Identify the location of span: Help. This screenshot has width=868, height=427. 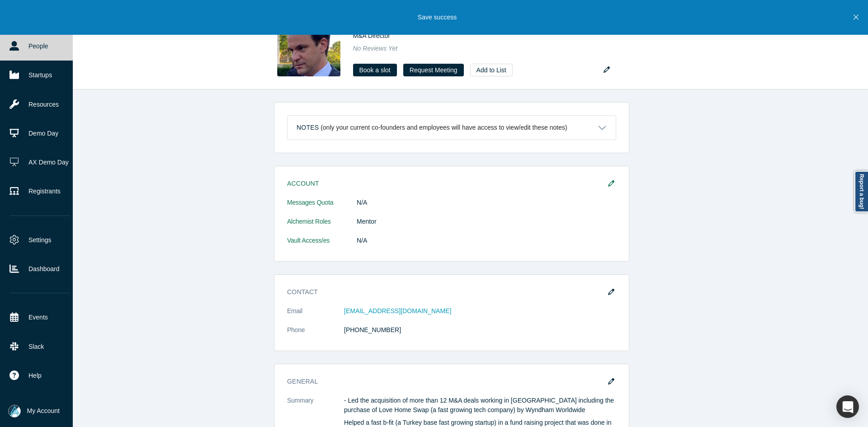
(35, 376).